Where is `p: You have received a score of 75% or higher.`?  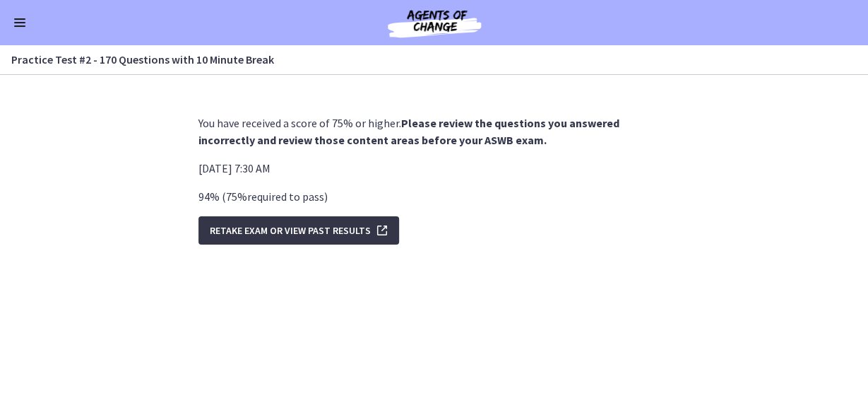
p: You have received a score of 75% or higher. is located at coordinates (434, 131).